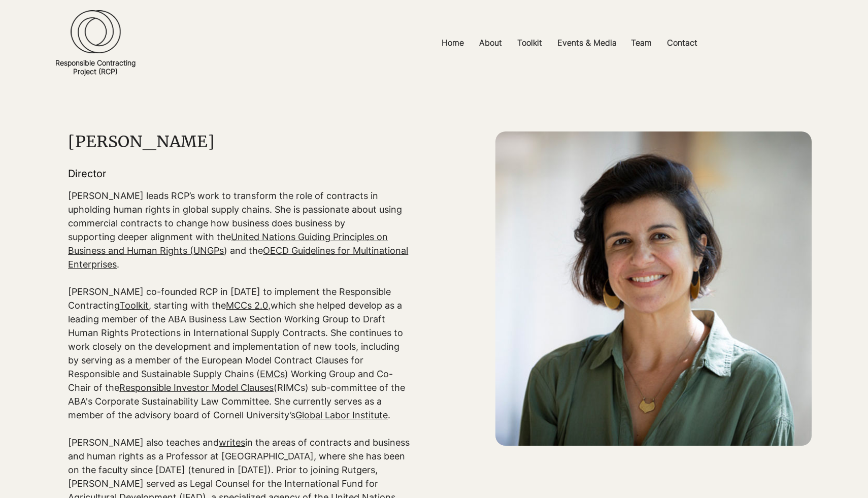 The image size is (868, 498). Describe the element at coordinates (641, 43) in the screenshot. I see `a: Team` at that location.